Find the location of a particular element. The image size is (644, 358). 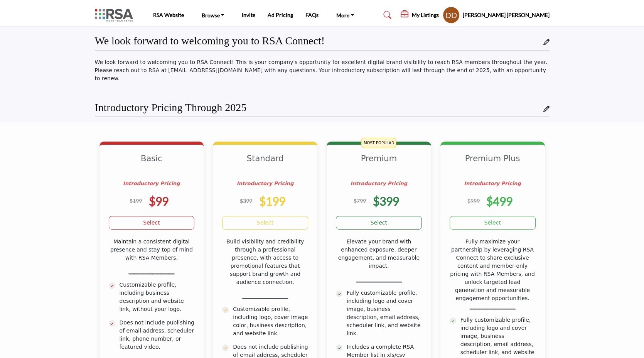

h3: Standard is located at coordinates (265, 164).